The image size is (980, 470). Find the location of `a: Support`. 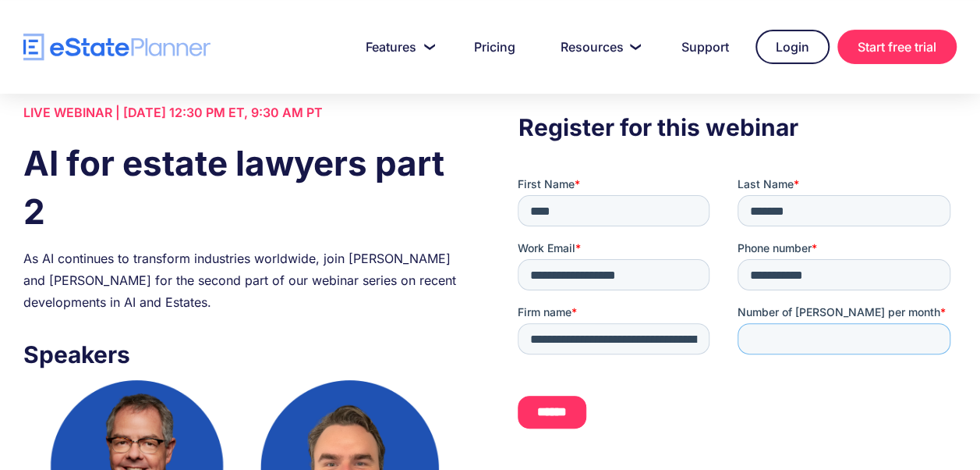

a: Support is located at coordinates (705, 47).